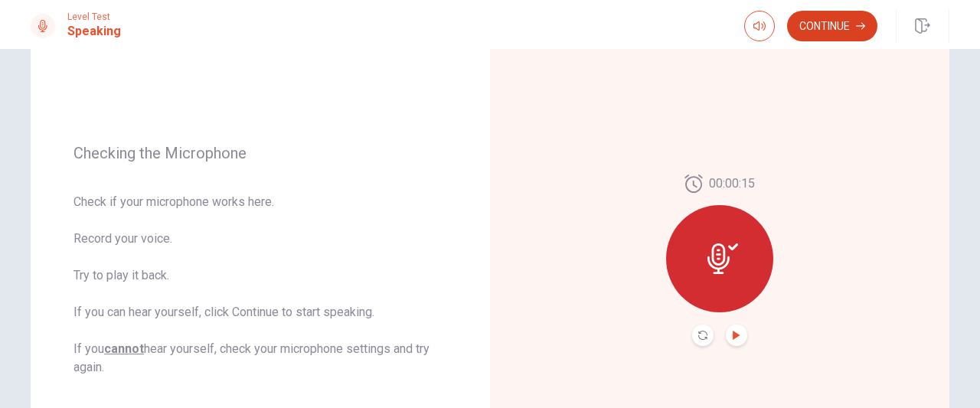  What do you see at coordinates (94, 31) in the screenshot?
I see `h1: Speaking` at bounding box center [94, 31].